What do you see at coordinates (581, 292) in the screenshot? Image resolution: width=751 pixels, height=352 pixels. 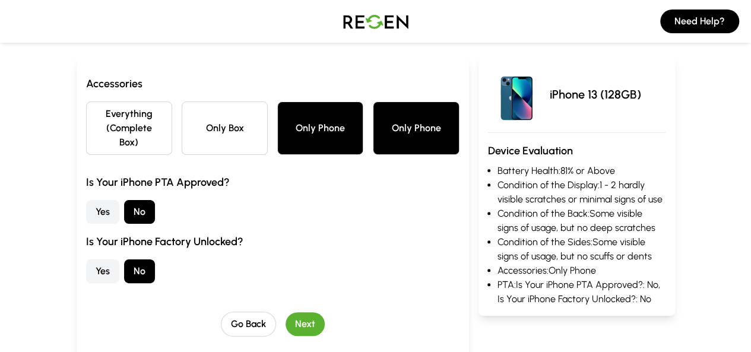 I see `li: PTA: Is Your iPhone PTA Approved?: No, Is Your iPhone Factory Unlocked?: No` at bounding box center [581, 292].